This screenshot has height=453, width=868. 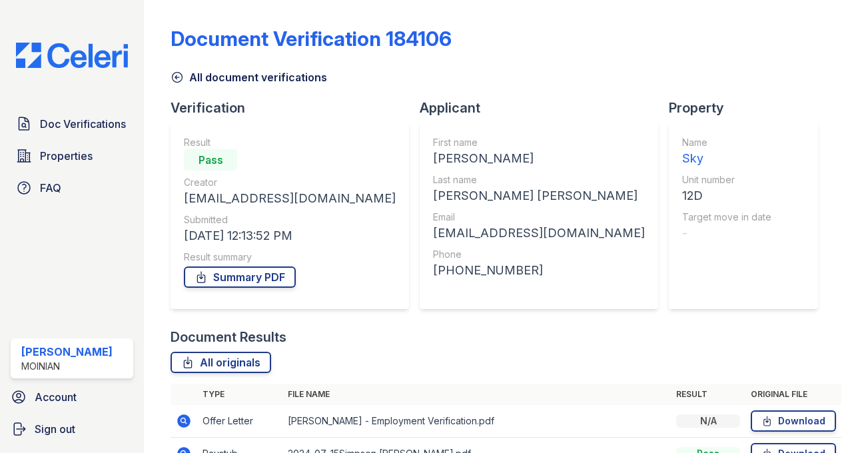 I want to click on button: Sign out, so click(x=72, y=429).